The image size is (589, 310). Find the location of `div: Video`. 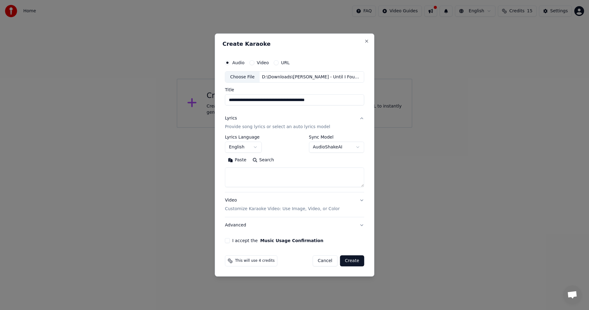

div: Video is located at coordinates (282, 205).